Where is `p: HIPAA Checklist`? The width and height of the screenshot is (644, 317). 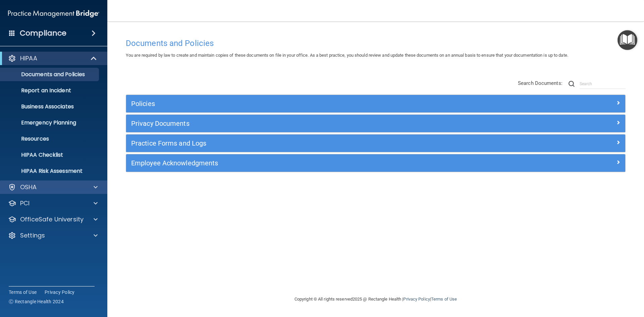
p: HIPAA Checklist is located at coordinates (50, 155).